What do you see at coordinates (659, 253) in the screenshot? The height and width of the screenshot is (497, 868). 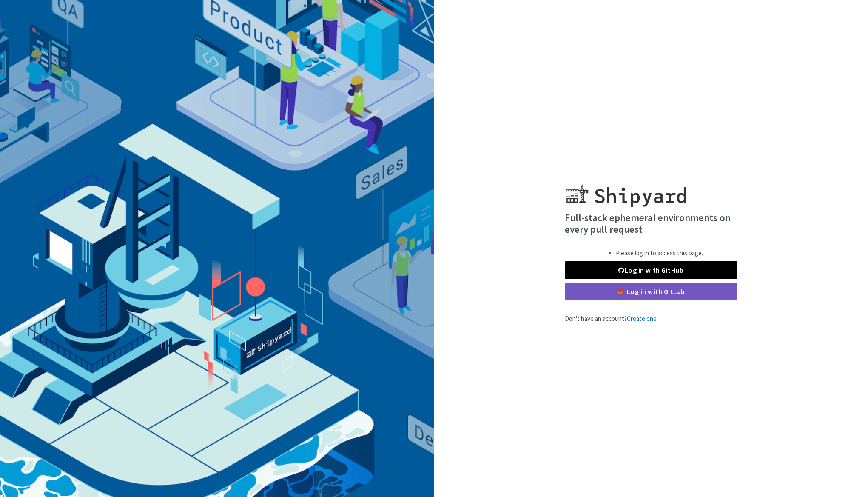 I see `li: Please log in to access this page.` at bounding box center [659, 253].